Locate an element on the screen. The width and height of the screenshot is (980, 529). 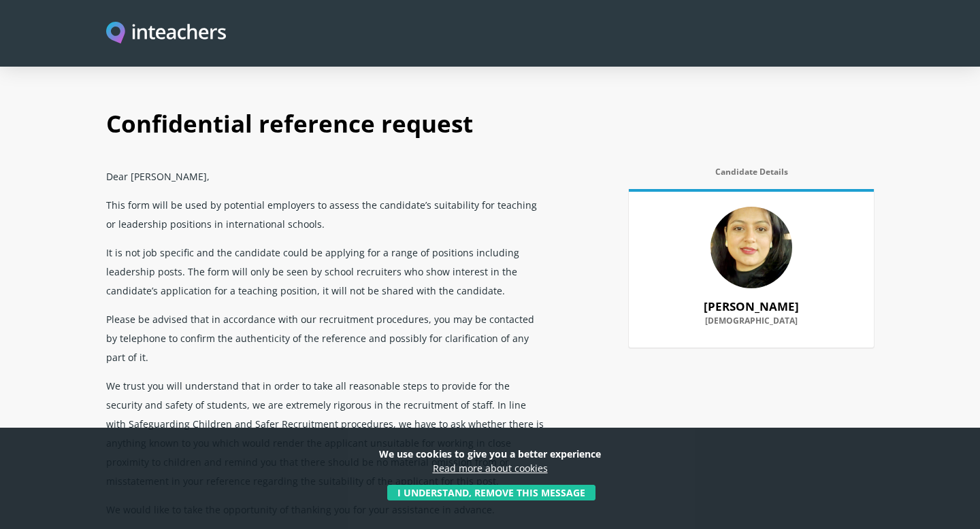
a: Visit this site's homepage is located at coordinates (166, 34).